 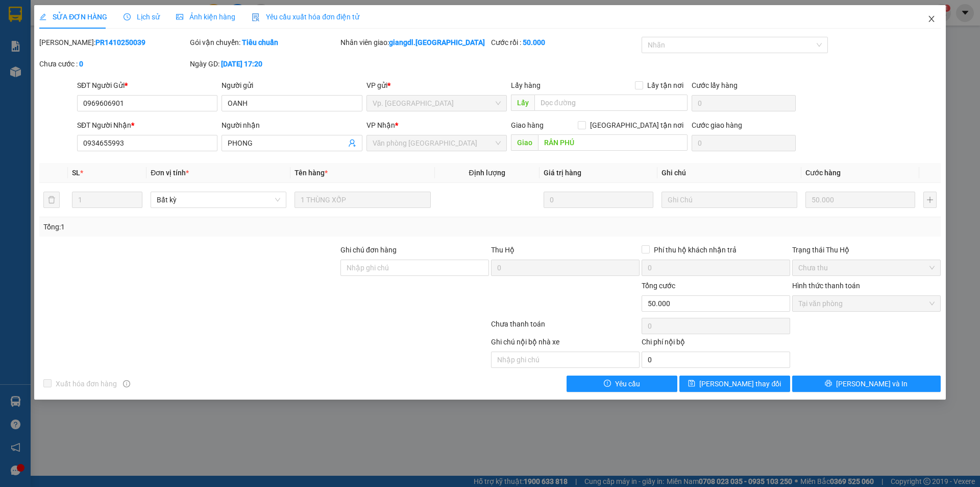 I want to click on span: Tổng cước, so click(x=658, y=286).